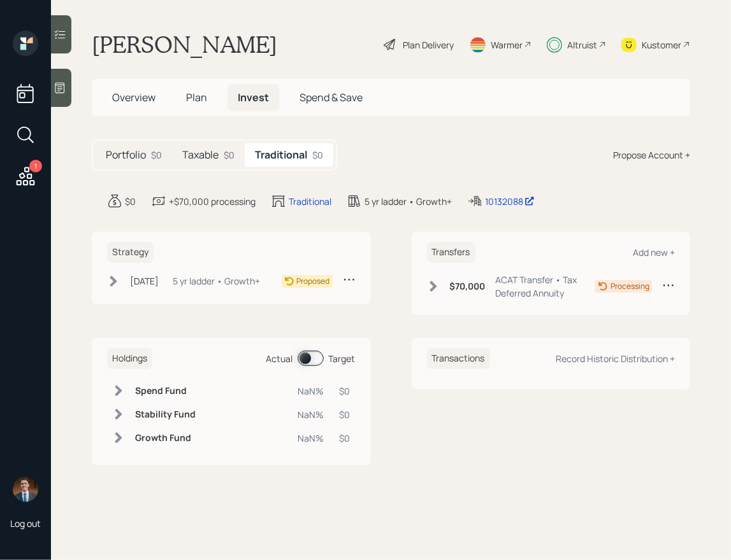 The height and width of the screenshot is (560, 731). Describe the element at coordinates (165, 438) in the screenshot. I see `h6: Growth Fund` at that location.